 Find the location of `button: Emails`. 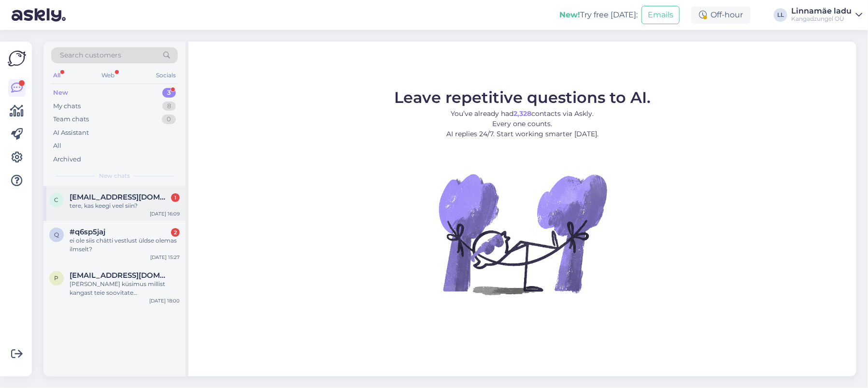

button: Emails is located at coordinates (660, 15).